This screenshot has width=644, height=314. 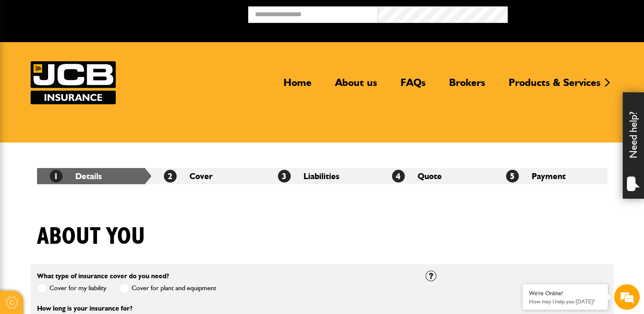 I want to click on a: Brokers, so click(x=467, y=86).